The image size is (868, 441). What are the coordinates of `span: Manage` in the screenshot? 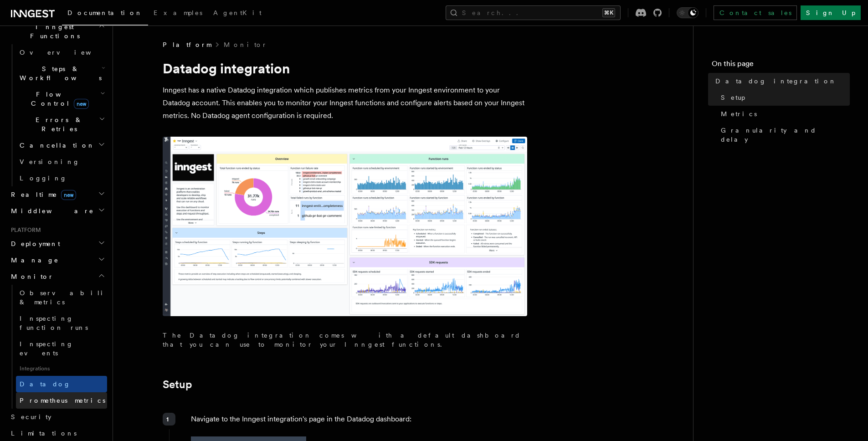 It's located at (33, 260).